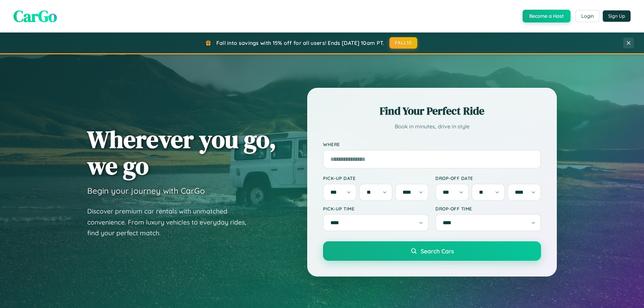  I want to click on p: Book in minutes, drive in style, so click(432, 126).